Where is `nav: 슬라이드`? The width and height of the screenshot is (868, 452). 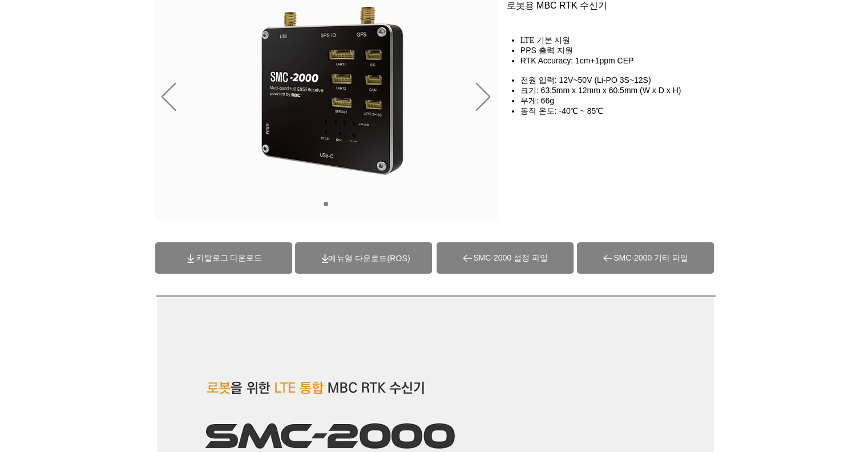 nav: 슬라이드 is located at coordinates (326, 204).